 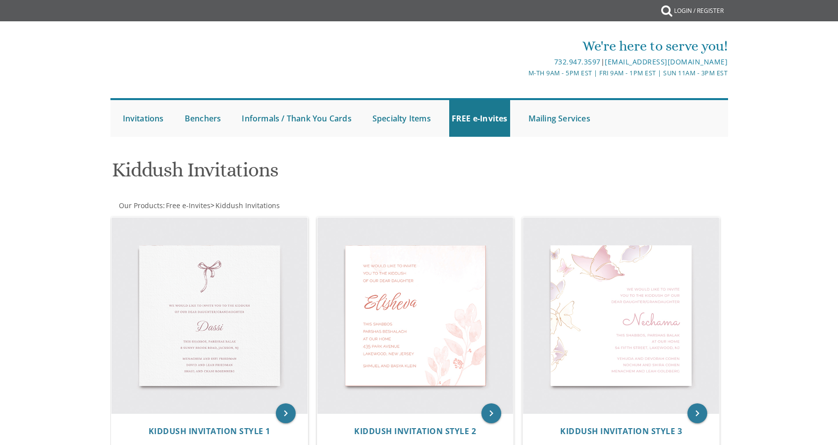 What do you see at coordinates (209, 431) in the screenshot?
I see `span: Kiddush Invitation Style 1` at bounding box center [209, 431].